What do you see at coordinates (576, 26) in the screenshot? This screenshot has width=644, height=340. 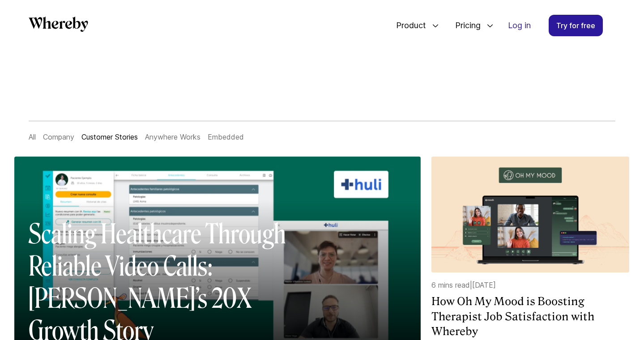 I see `a: Try for free` at bounding box center [576, 26].